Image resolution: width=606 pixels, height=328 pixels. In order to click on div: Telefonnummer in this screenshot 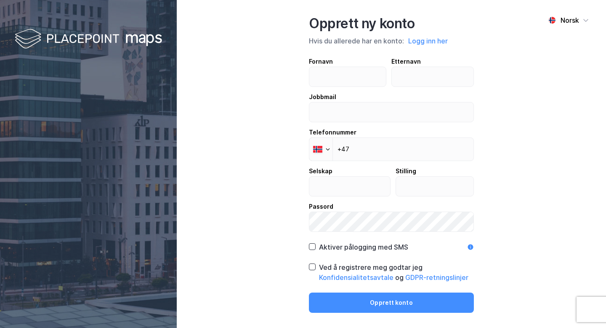, I will do `click(392, 132)`.